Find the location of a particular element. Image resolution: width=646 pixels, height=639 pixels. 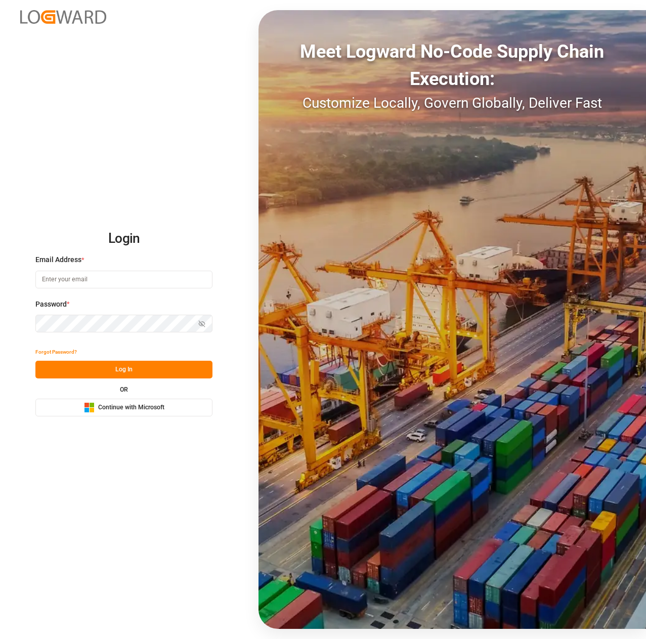

button: Continue with Microsoft is located at coordinates (124, 407).